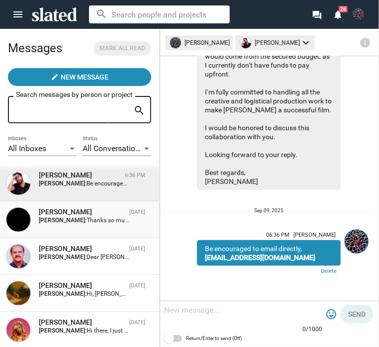  I want to click on span: Thanks so much for your interest, this project is so special to me. what is your email to send yo..., so click(230, 220).